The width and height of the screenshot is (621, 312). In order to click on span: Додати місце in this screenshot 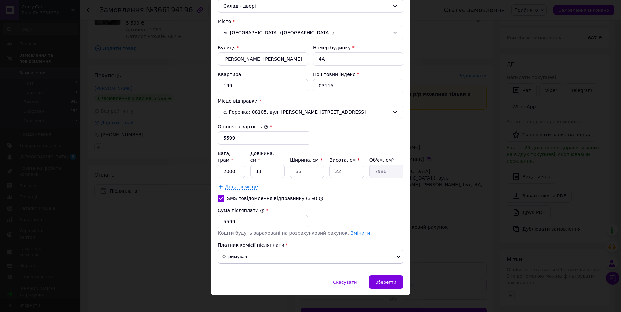, I will do `click(241, 186)`.